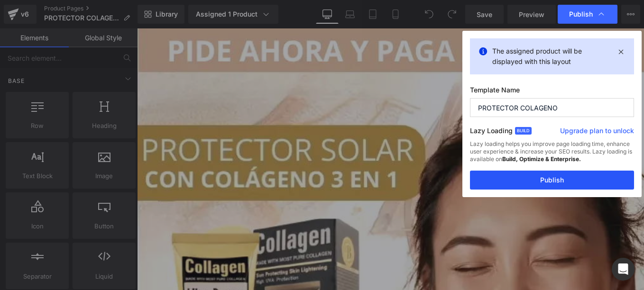  I want to click on p: The assigned product will be displayed with this layout, so click(552, 57).